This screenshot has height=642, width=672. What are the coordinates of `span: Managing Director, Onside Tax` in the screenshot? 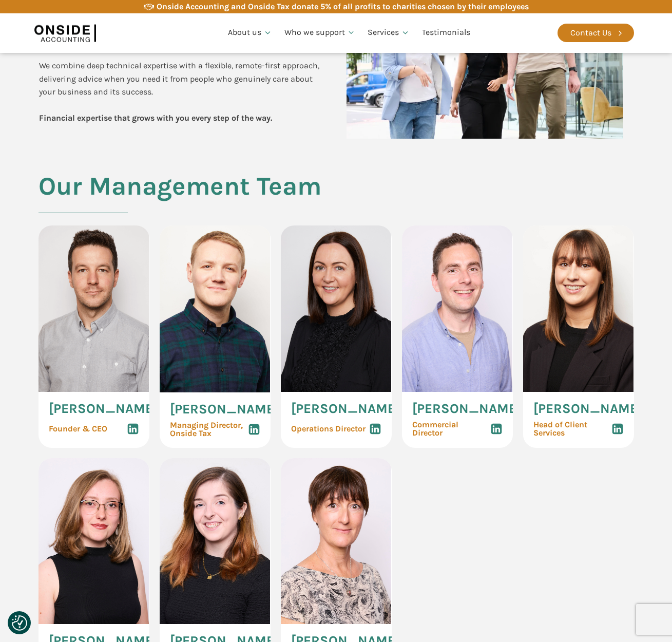 It's located at (206, 430).